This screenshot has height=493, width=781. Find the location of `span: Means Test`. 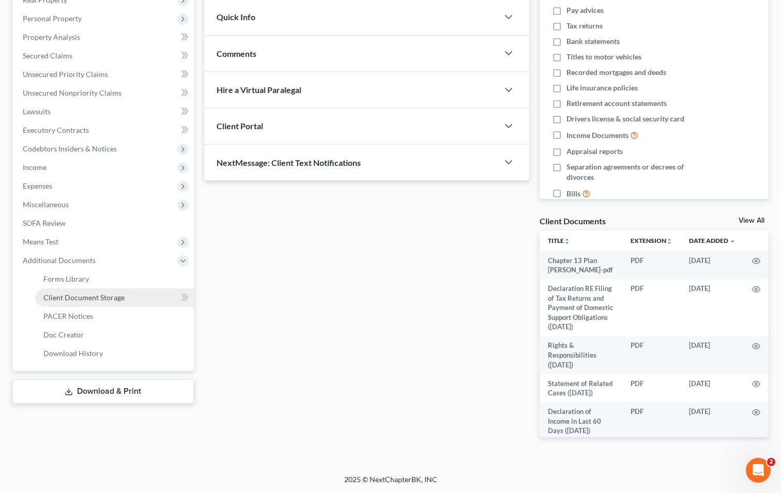

span: Means Test is located at coordinates (40, 241).